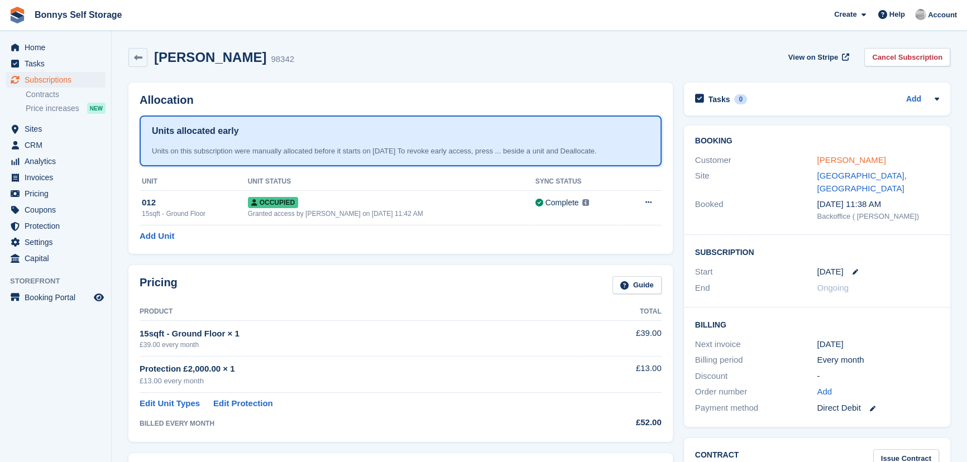  What do you see at coordinates (157, 236) in the screenshot?
I see `a: Add Unit` at bounding box center [157, 236].